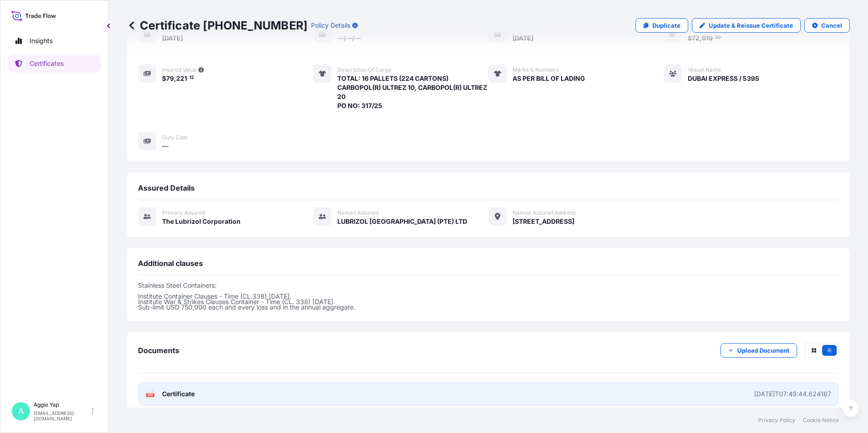 The height and width of the screenshot is (433, 868). Describe the element at coordinates (821, 420) in the screenshot. I see `p: Cookie Notice` at that location.